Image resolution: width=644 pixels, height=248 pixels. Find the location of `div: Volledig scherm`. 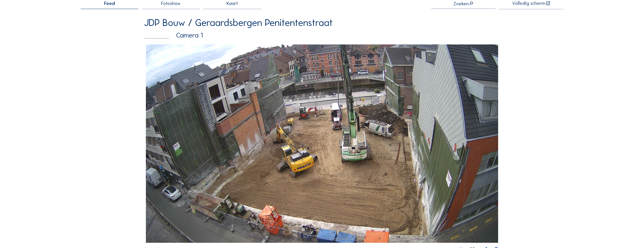

div: Volledig scherm is located at coordinates (529, 3).